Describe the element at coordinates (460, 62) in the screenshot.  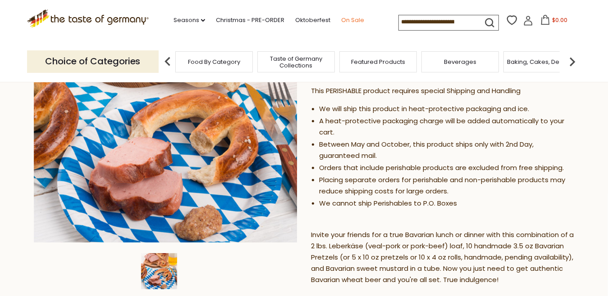
I see `span: Beverages` at that location.